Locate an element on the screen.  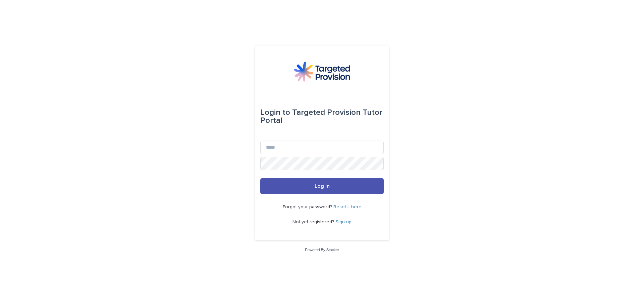
a: Powered By Stacker is located at coordinates (322, 250).